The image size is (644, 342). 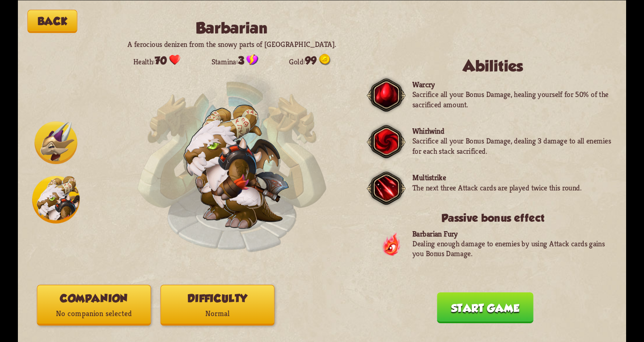 What do you see at coordinates (392, 243) in the screenshot?
I see `img: DragonFury.png` at bounding box center [392, 243].